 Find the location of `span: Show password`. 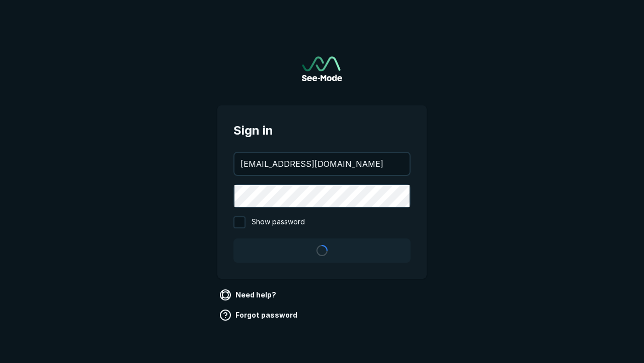

span: Show password is located at coordinates (278, 223).